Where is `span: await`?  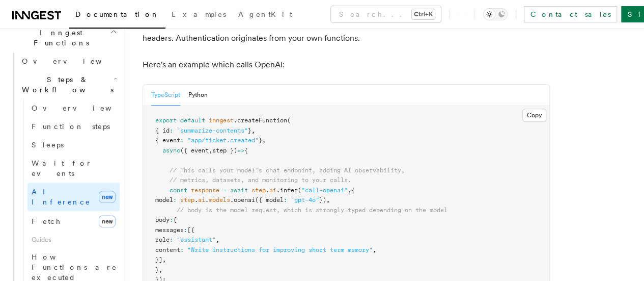 span: await is located at coordinates (239, 191).